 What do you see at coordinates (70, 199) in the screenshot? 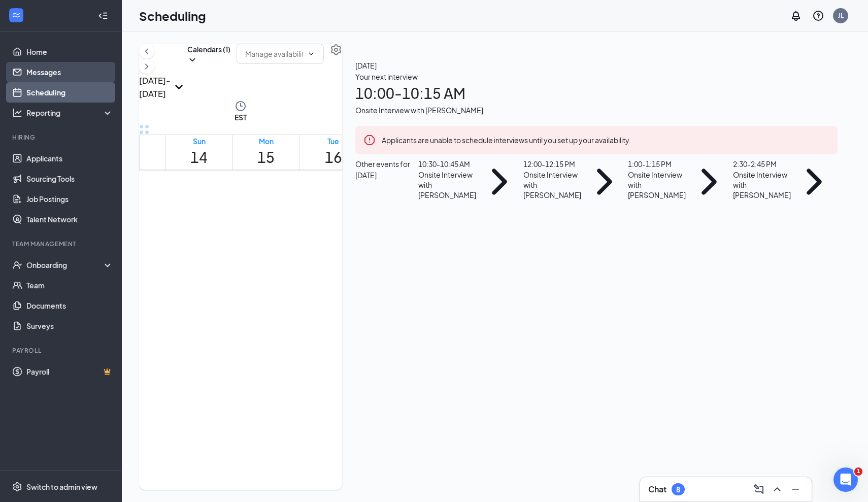
I see `a: Job Postings` at bounding box center [70, 199].